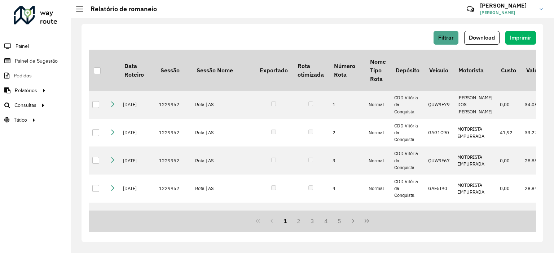  I want to click on button: Download, so click(482, 38).